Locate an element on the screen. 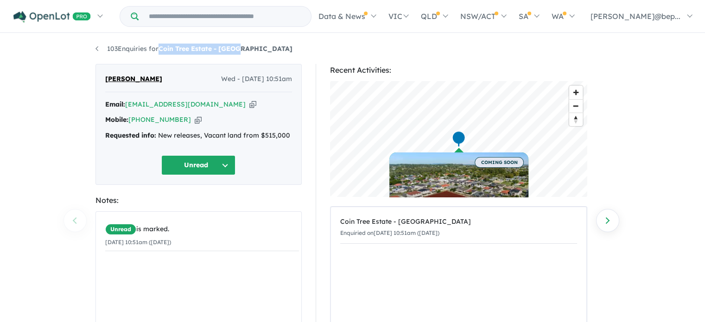 The width and height of the screenshot is (705, 322). a: COMING SOON is located at coordinates (459, 187).